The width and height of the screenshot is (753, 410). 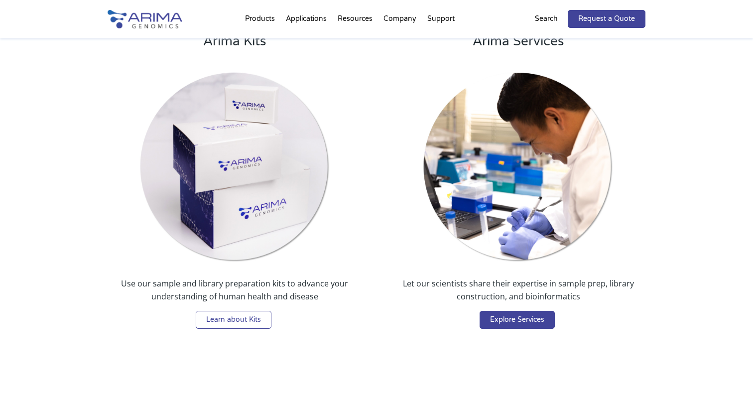 What do you see at coordinates (518, 45) in the screenshot?
I see `h3: Arima Services` at bounding box center [518, 45].